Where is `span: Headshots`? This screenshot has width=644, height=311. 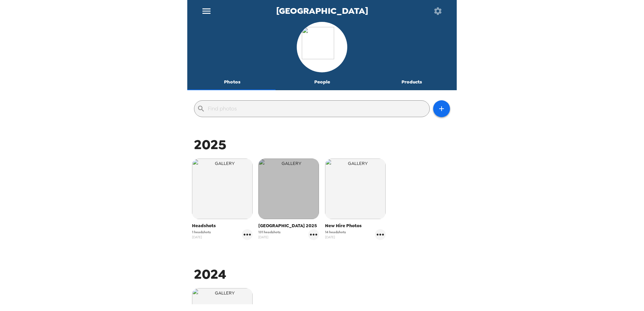 span: Headshots is located at coordinates (222, 226).